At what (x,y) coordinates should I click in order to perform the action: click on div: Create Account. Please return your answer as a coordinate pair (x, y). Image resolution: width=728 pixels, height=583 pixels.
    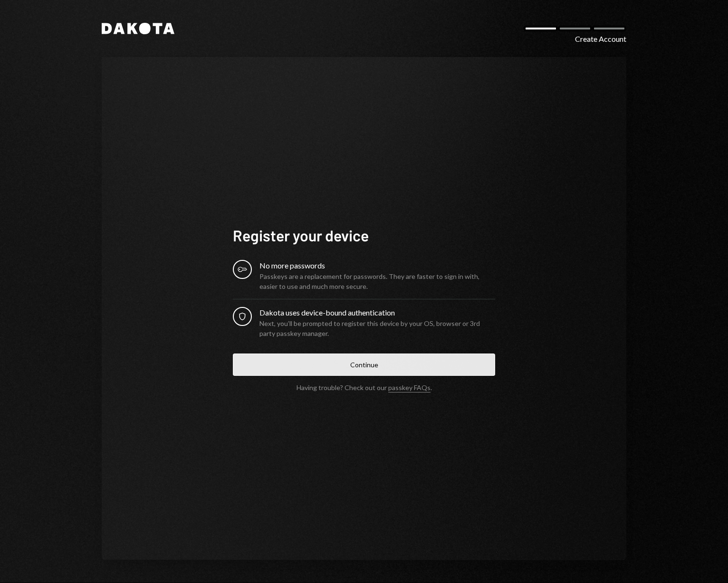
    Looking at the image, I should click on (601, 39).